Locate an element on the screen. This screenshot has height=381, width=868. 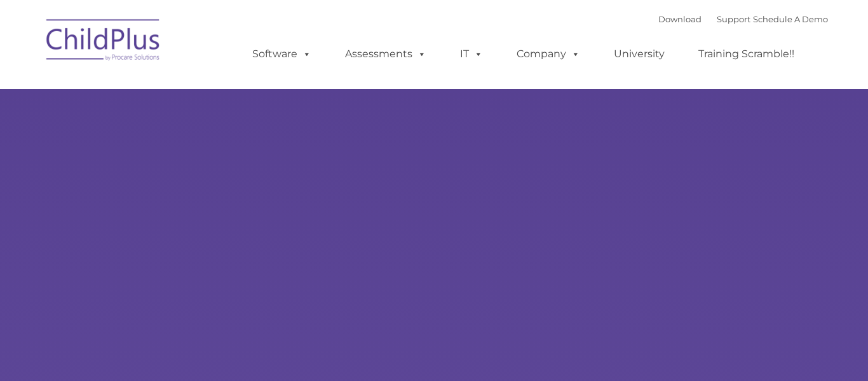
a: IT is located at coordinates (472, 54).